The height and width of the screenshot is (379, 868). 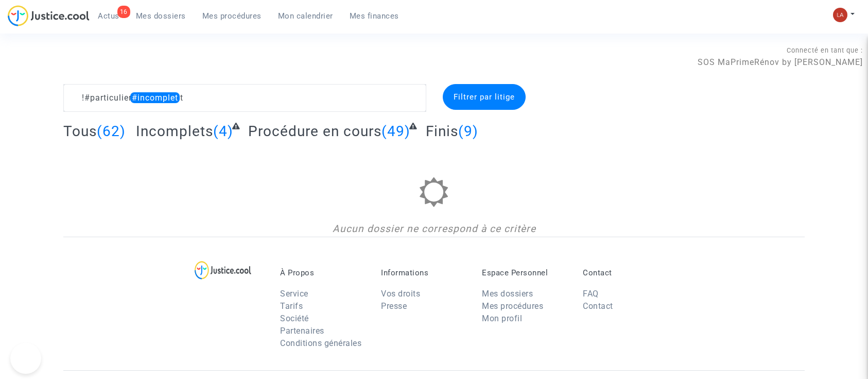 I want to click on a: Mes finances, so click(x=374, y=16).